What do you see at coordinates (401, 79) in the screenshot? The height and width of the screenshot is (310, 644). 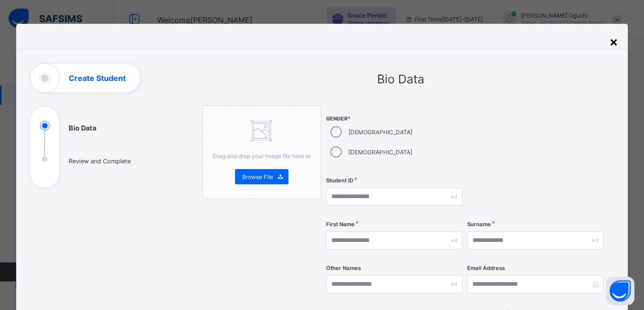 I see `span: Bio Data` at bounding box center [401, 79].